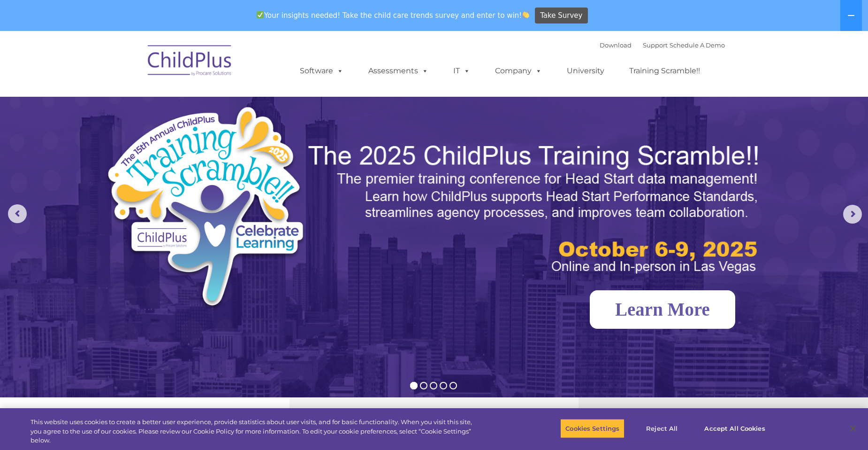 The width and height of the screenshot is (868, 450). I want to click on a: Download, so click(616, 45).